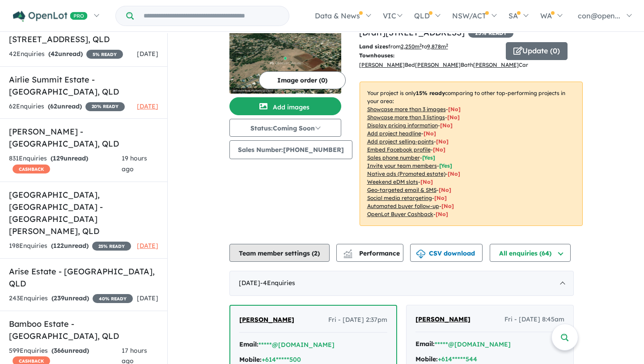  I want to click on u: Weekend eDM slots, so click(393, 181).